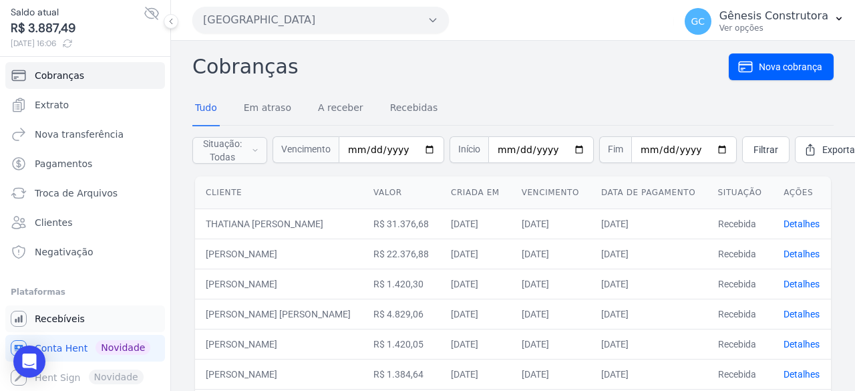  Describe the element at coordinates (401, 192) in the screenshot. I see `th: Valor` at that location.